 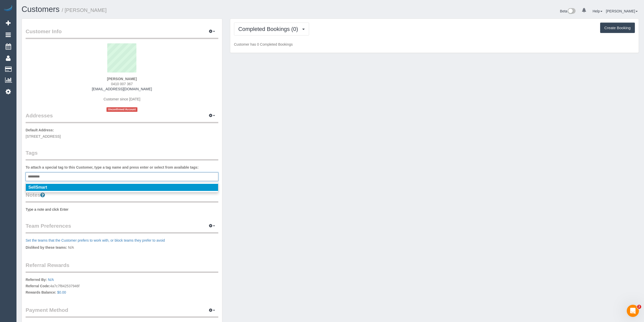 I want to click on p: 4a7c7f842537946f, so click(x=122, y=286).